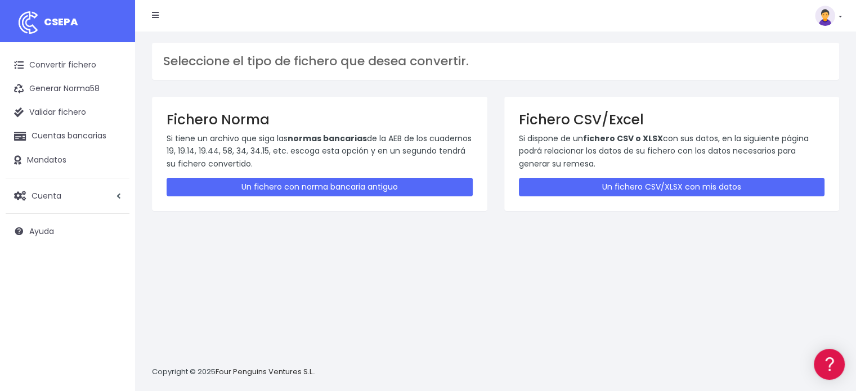 This screenshot has width=856, height=391. I want to click on a: Generar Norma58, so click(68, 89).